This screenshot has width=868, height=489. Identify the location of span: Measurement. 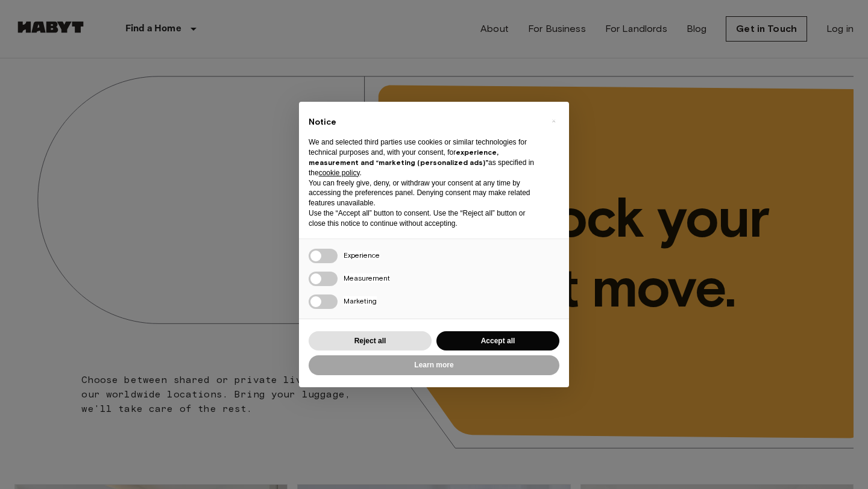
(366, 278).